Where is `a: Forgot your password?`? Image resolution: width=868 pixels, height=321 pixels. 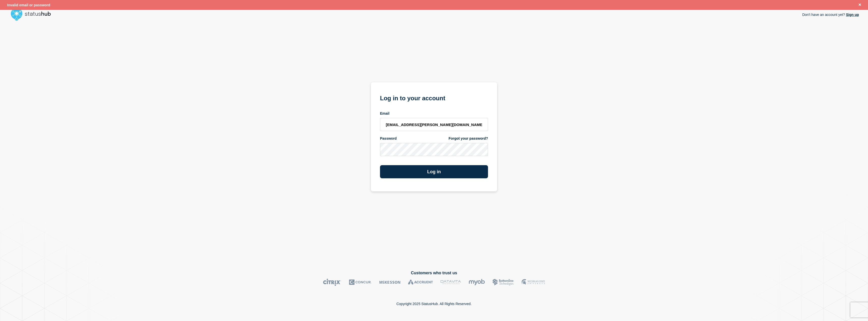
a: Forgot your password? is located at coordinates (468, 138).